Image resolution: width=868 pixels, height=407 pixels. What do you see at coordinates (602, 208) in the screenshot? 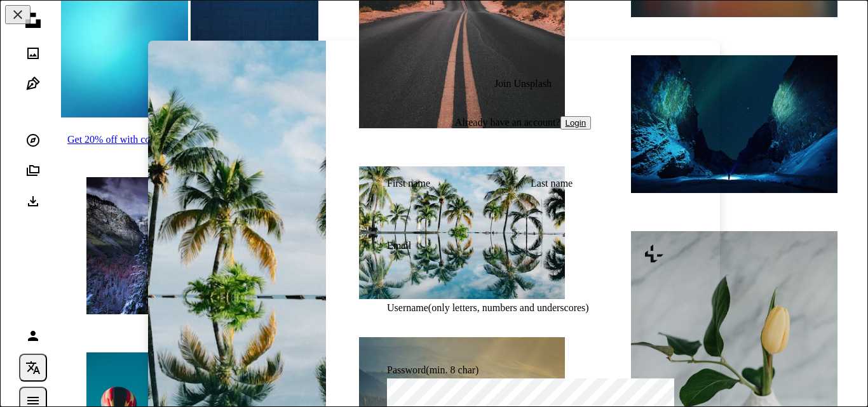
I see `input: Last name` at bounding box center [602, 208].